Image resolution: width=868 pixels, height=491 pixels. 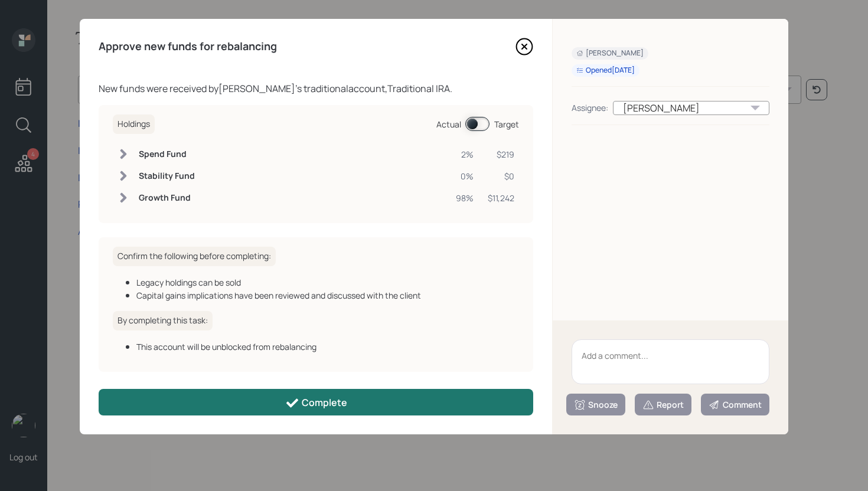 I want to click on div: Actual, so click(x=449, y=124).